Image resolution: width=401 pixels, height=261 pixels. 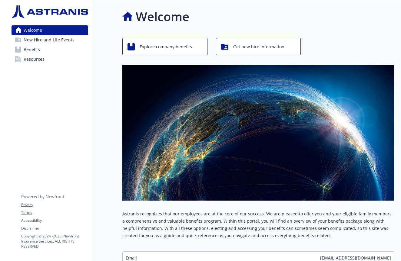 I want to click on h1: Welcome, so click(x=162, y=17).